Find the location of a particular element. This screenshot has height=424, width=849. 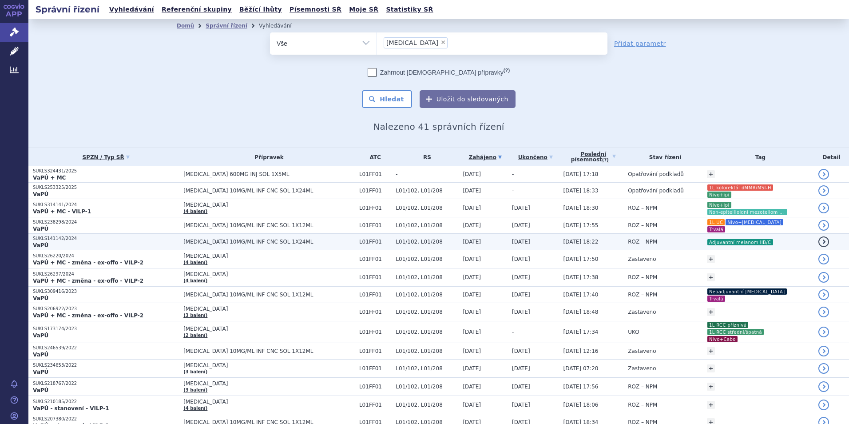

i: Trvalá is located at coordinates (716, 298).